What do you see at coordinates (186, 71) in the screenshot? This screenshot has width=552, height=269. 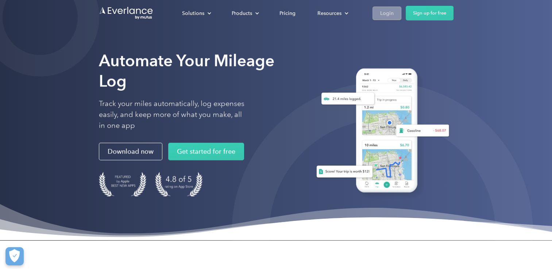 I see `strong: Automate Your Mileage Log` at bounding box center [186, 71].